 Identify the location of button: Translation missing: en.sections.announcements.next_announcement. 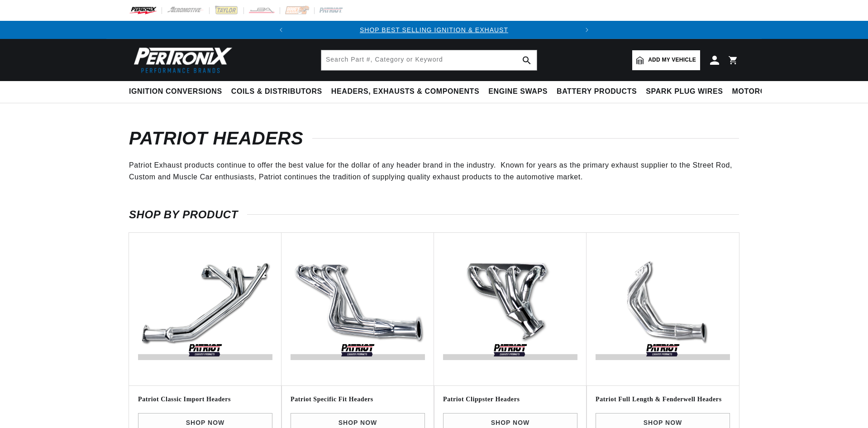
(587, 30).